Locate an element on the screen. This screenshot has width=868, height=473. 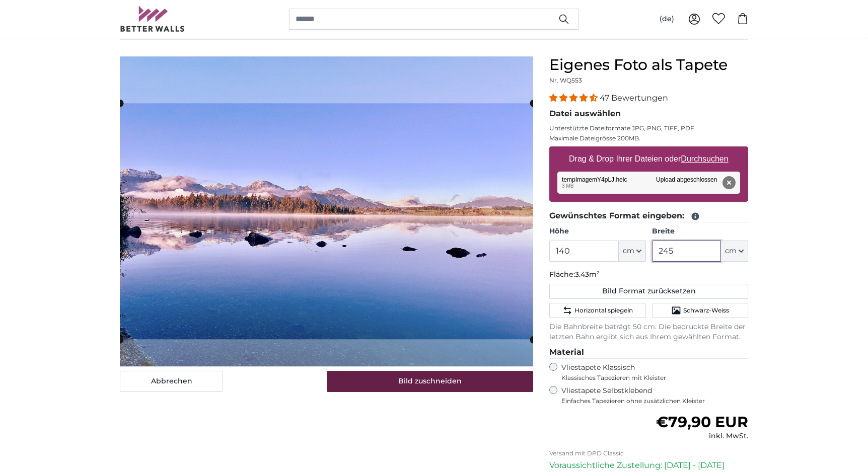
button: (de) is located at coordinates (666, 19).